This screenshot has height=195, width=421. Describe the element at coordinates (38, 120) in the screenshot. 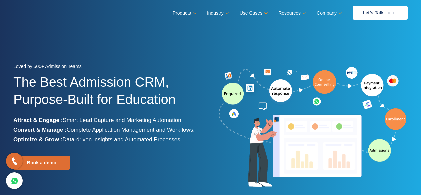

I see `b: Attract & Engage :` at that location.